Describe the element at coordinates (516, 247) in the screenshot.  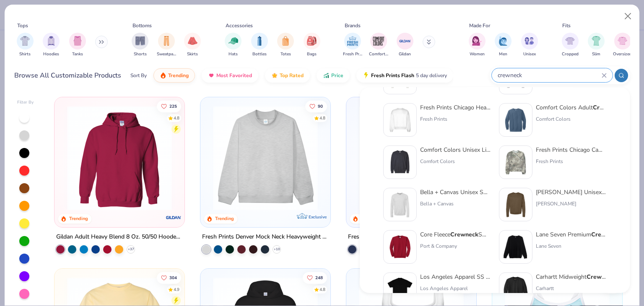
I see `img: a81cae28-23d5-4574-8f74-712c9fc218bb` at that location.